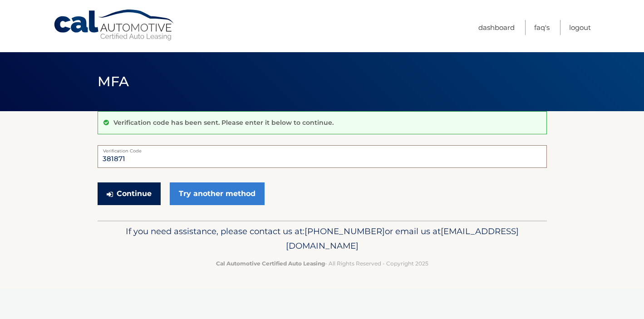 Image resolution: width=644 pixels, height=319 pixels. Describe the element at coordinates (580, 28) in the screenshot. I see `a: Logout` at that location.